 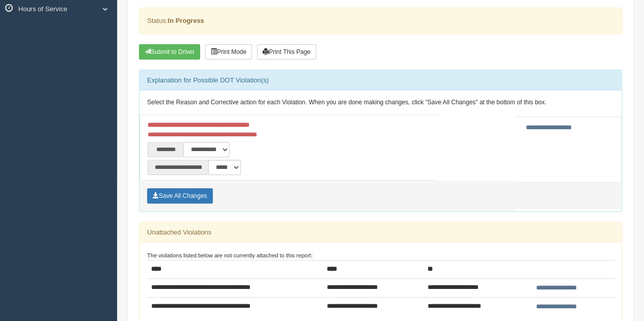 What do you see at coordinates (169, 52) in the screenshot?
I see `button: Submit To Driver` at bounding box center [169, 52].